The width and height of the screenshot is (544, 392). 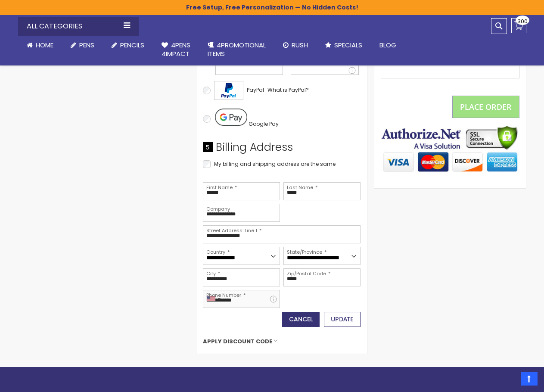 I want to click on span: Update, so click(x=342, y=318).